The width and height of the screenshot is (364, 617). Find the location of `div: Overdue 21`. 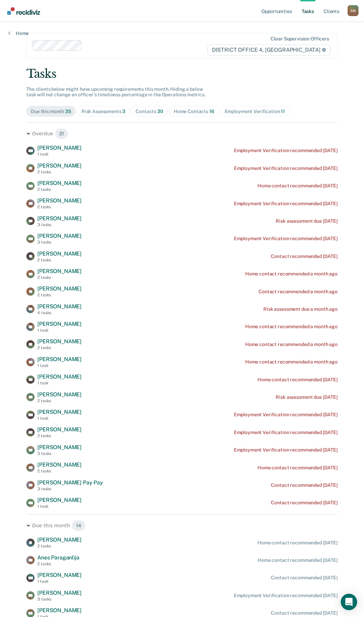

div: Overdue 21 is located at coordinates (182, 133).